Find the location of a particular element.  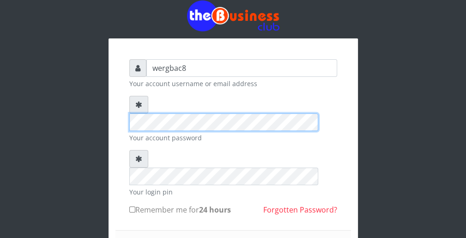

a: Forgotten Password? is located at coordinates (300, 209).